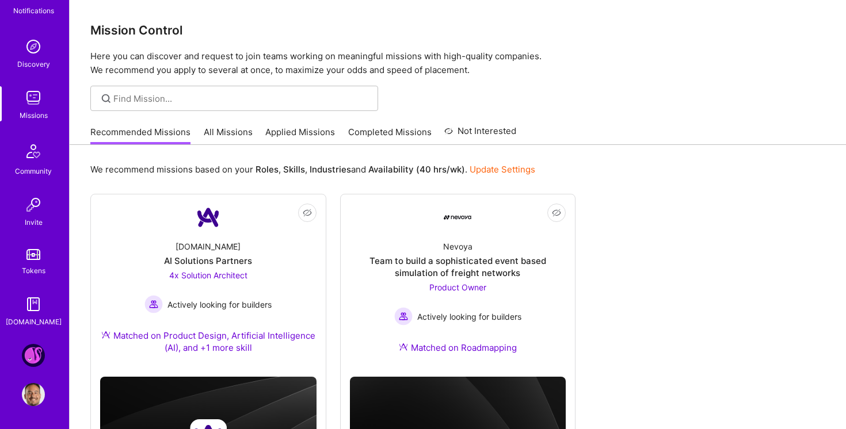 The image size is (846, 429). What do you see at coordinates (312, 169) in the screenshot?
I see `p: We recommend missions based on your , , and .` at bounding box center [312, 169].